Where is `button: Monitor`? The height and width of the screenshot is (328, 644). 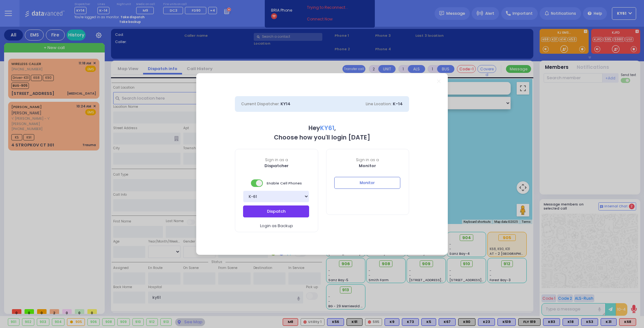
button: Monitor is located at coordinates (367, 183).